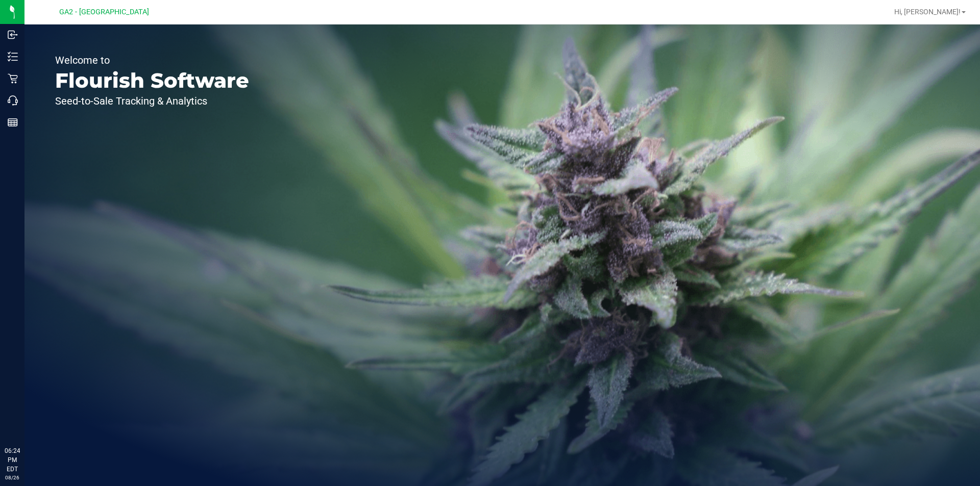 This screenshot has width=980, height=486. What do you see at coordinates (12, 461) in the screenshot?
I see `p: 06:24 PM EDT` at bounding box center [12, 461].